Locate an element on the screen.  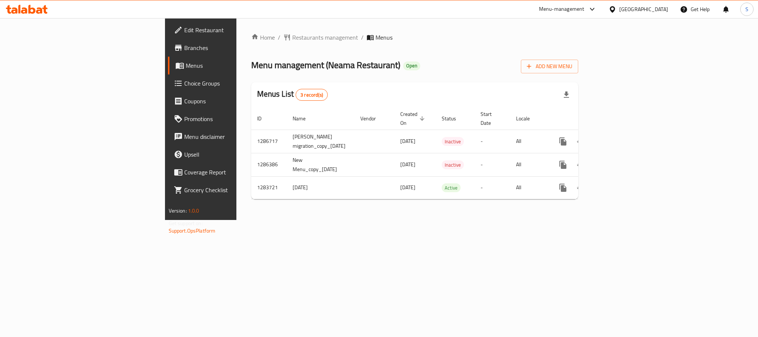
a: Coverage Report is located at coordinates (230, 172).